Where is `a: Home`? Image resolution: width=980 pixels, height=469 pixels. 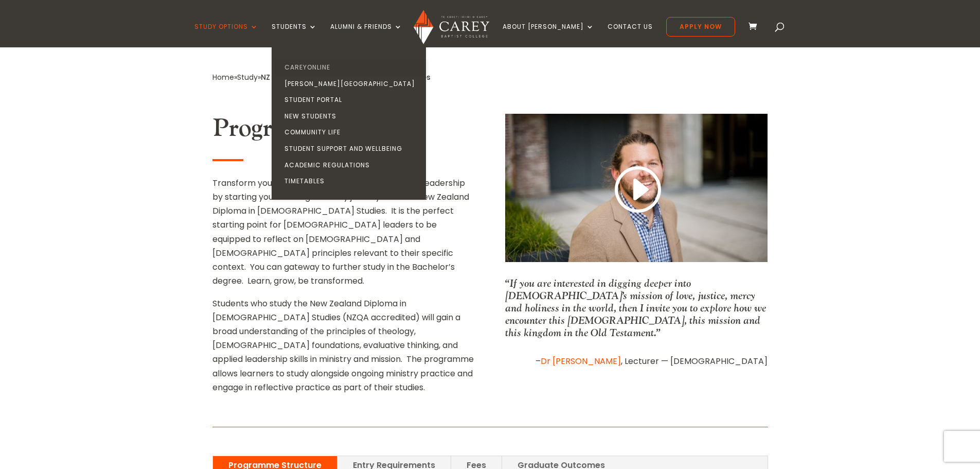 a: Home is located at coordinates (223, 77).